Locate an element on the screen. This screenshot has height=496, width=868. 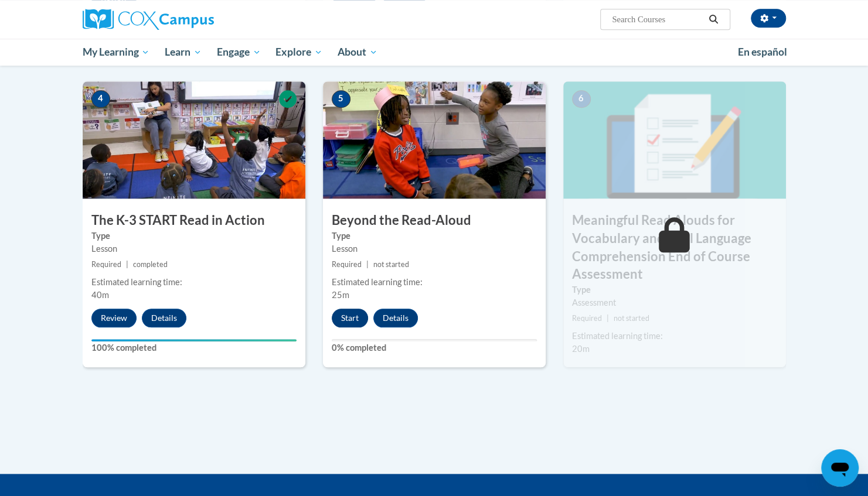
div: Your progress is located at coordinates (194, 340).